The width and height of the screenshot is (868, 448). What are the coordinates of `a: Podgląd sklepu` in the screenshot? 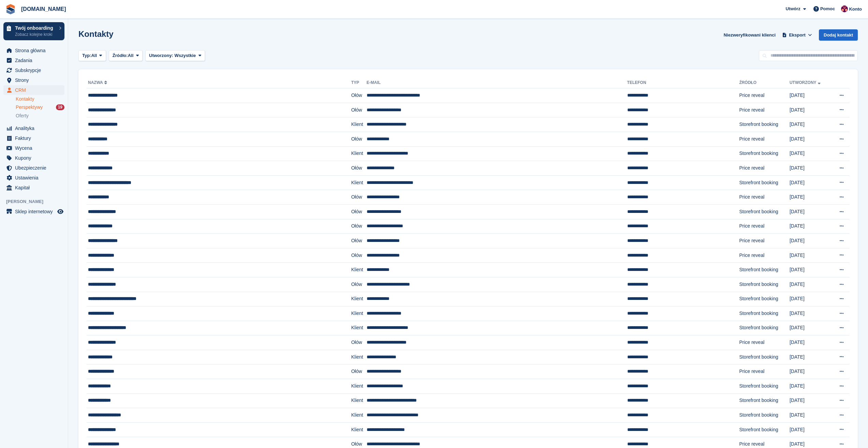 It's located at (61, 212).